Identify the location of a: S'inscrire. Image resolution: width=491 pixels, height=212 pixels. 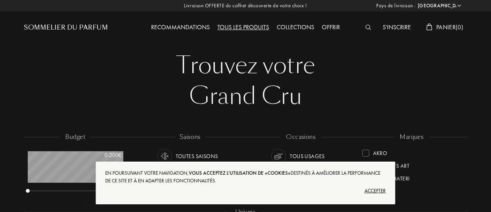
(396, 27).